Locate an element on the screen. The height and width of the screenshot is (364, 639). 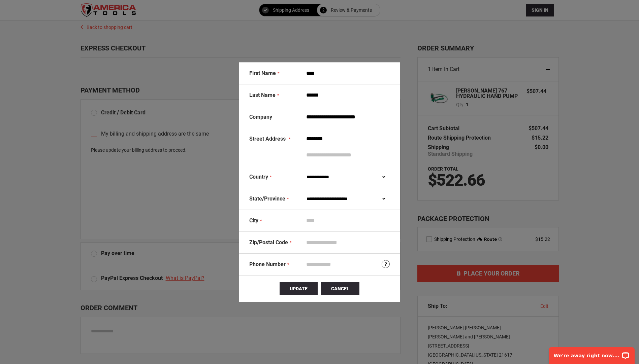
span: Last Name is located at coordinates (262, 95).